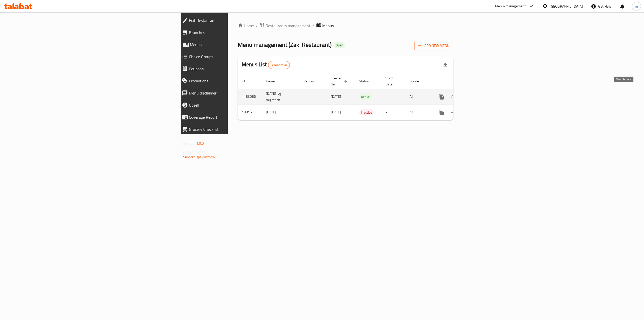 This screenshot has width=644, height=320. What do you see at coordinates (345, 26) in the screenshot?
I see `nav: breadcrumb` at bounding box center [345, 26].